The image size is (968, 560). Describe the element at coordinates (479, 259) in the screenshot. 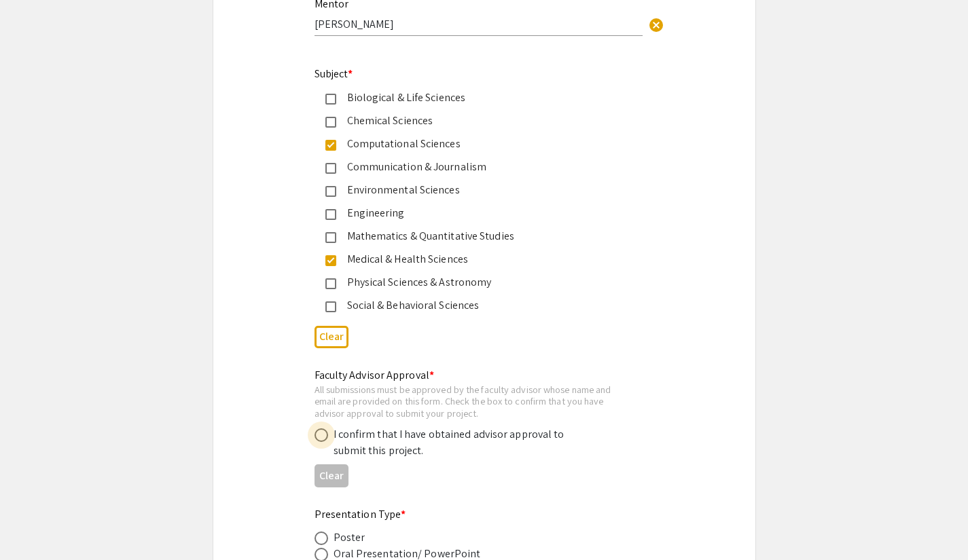

I see `div: Medical & Health Sciences` at that location.